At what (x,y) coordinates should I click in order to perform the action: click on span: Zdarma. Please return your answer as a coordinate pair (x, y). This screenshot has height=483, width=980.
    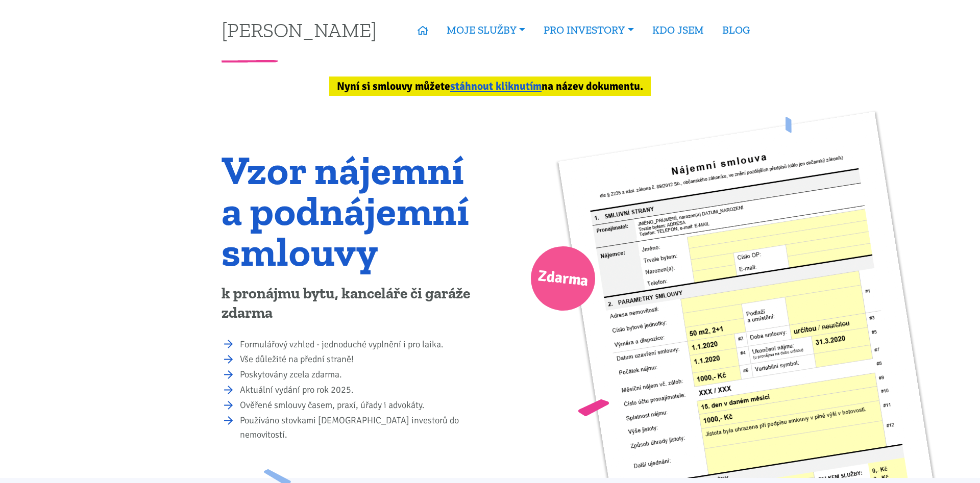
    Looking at the image, I should click on (563, 279).